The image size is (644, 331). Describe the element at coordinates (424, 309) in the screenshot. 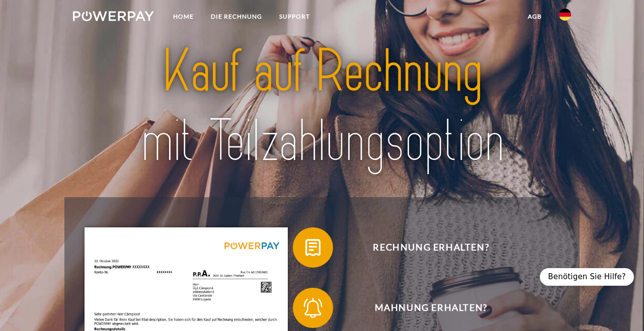

I see `button: Mahnung erhalten?` at that location.